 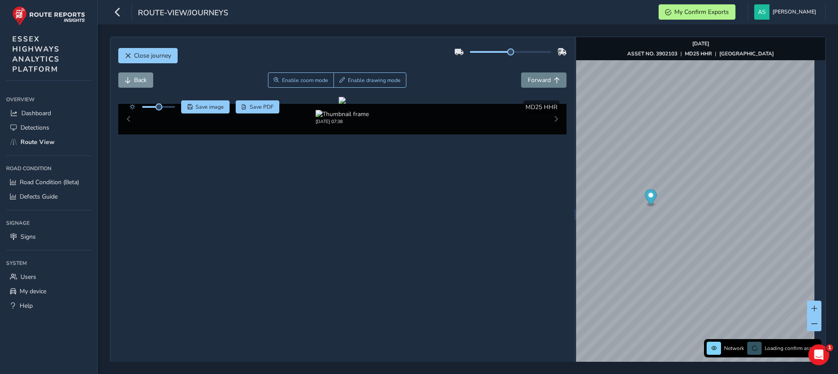 What do you see at coordinates (36, 113) in the screenshot?
I see `span: Dashboard` at bounding box center [36, 113].